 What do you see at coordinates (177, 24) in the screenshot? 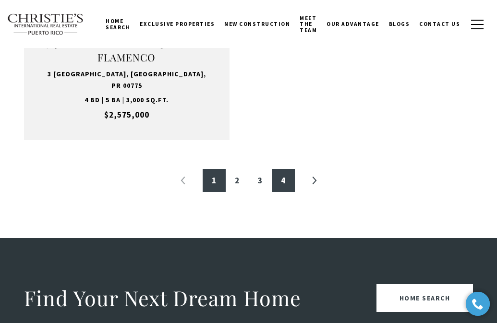
I see `a: Exclusive Properties` at bounding box center [177, 24].